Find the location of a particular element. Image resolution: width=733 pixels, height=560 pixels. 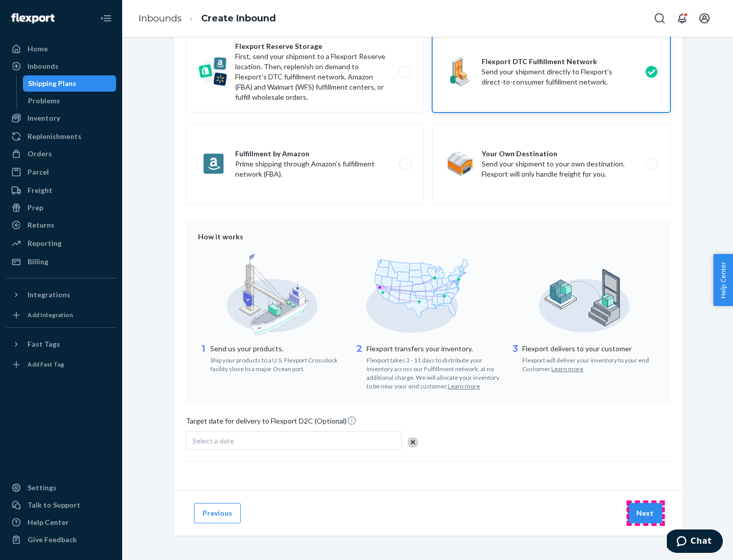

div: Freight is located at coordinates (40, 190).